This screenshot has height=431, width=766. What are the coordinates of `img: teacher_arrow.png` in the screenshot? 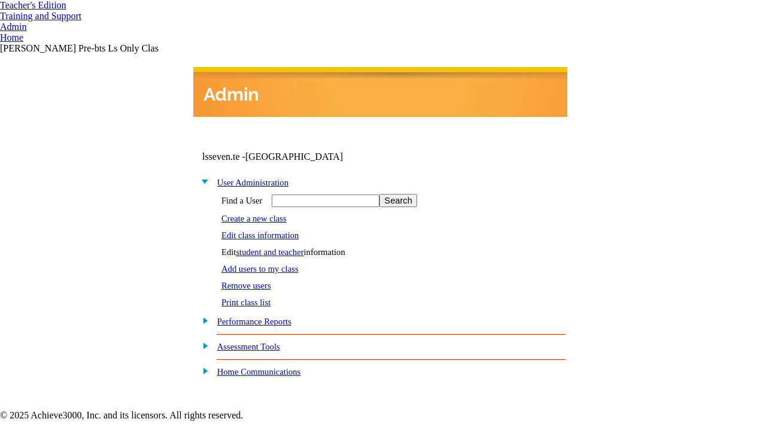 It's located at (69, 5).